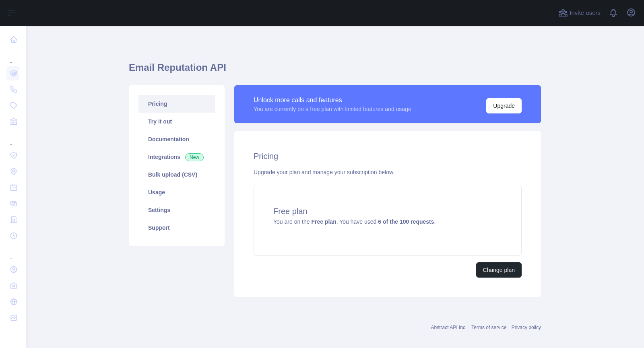  What do you see at coordinates (579, 13) in the screenshot?
I see `button: Invite users` at bounding box center [579, 13].